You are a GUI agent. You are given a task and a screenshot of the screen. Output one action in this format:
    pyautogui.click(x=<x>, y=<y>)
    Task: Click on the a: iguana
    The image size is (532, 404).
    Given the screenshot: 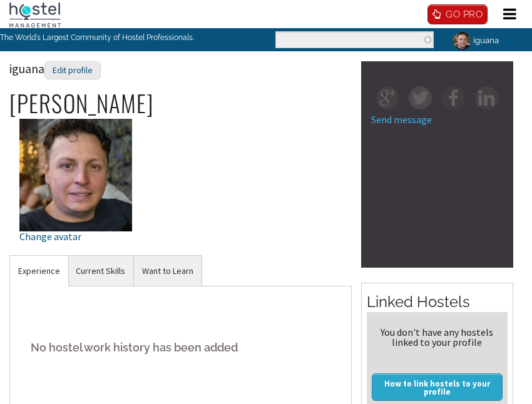 What is the action you would take?
    pyautogui.click(x=474, y=40)
    